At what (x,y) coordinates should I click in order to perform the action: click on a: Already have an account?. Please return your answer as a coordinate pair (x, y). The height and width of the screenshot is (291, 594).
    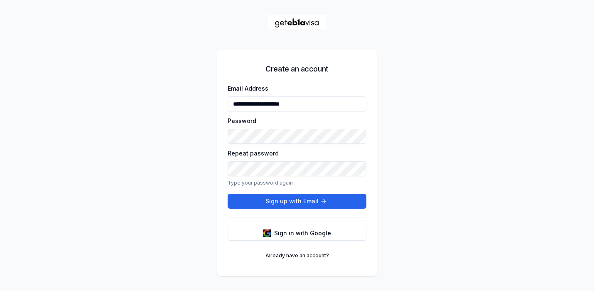
    Looking at the image, I should click on (297, 255).